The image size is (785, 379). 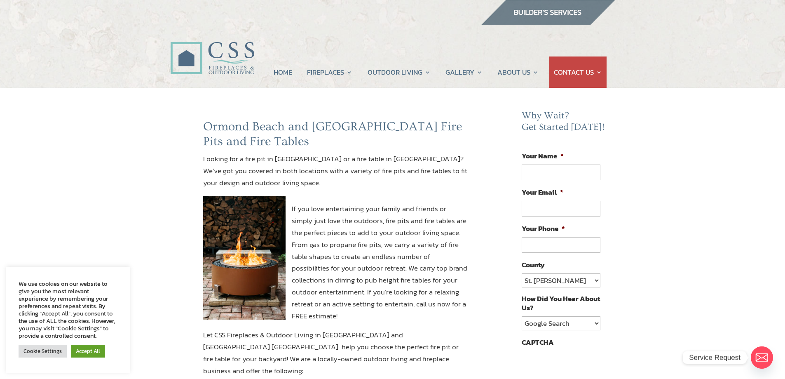 What do you see at coordinates (244, 257) in the screenshot?
I see `img: breeo fire pit jacksonville` at bounding box center [244, 257].